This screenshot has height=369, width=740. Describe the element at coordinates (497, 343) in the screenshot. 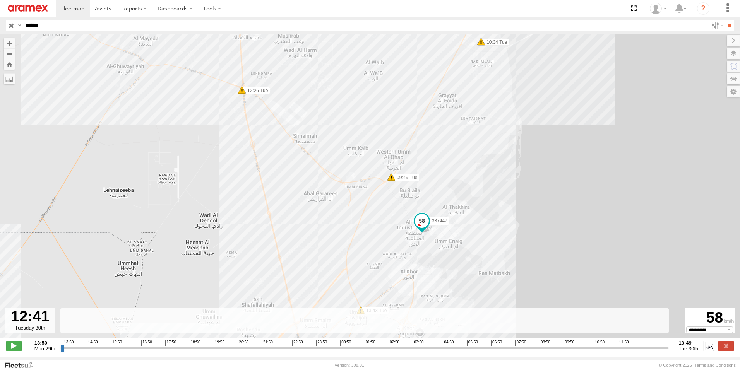

I see `span: 06:50` at that location.